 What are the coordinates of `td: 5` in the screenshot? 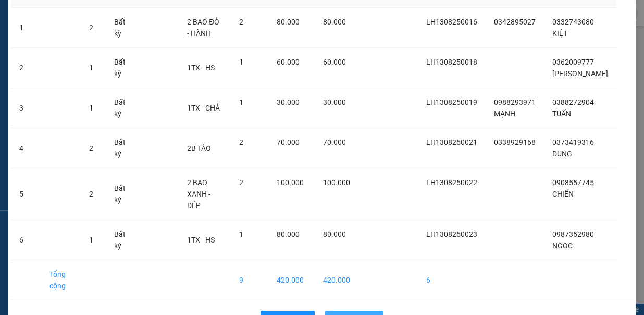 It's located at (26, 194).